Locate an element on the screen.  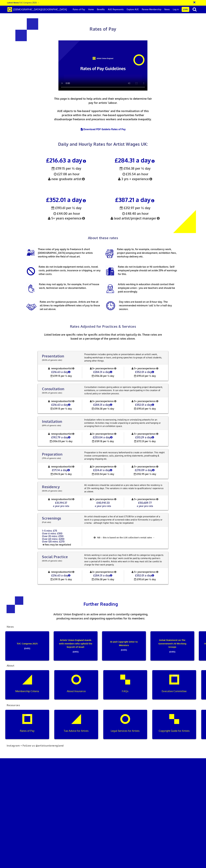
span: Presentation is located at coordinates (53, 356).